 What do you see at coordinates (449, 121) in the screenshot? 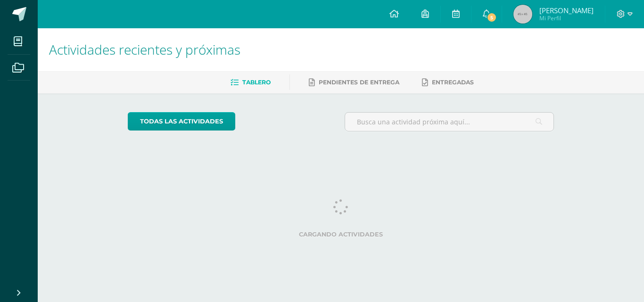
I see `input: Busca una actividad próxima aquí...` at bounding box center [449, 121].